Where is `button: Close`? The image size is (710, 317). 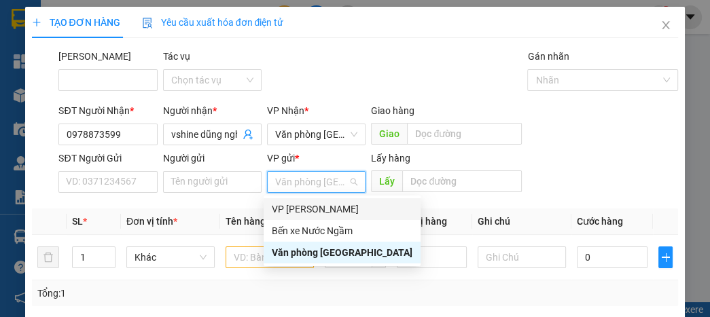
button: Close is located at coordinates (666, 26).